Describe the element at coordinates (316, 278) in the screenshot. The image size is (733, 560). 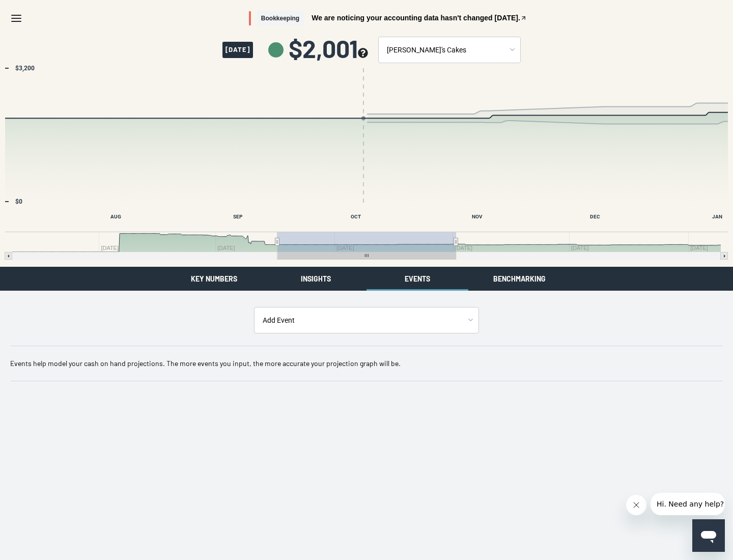
I see `button: Insights` at that location.